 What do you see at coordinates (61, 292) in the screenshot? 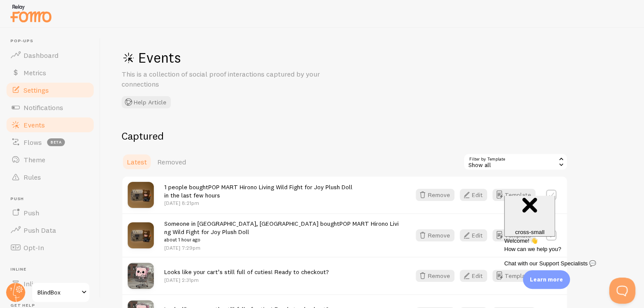
I see `a: BlindBox` at bounding box center [61, 292].